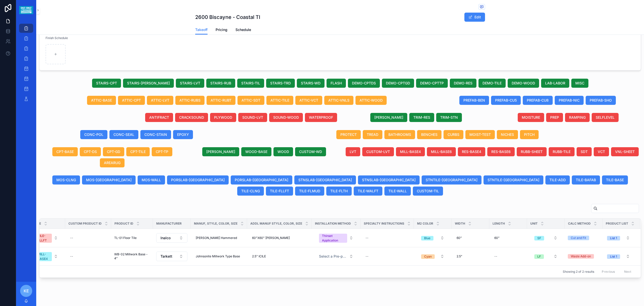 The width and height of the screenshot is (644, 306). Describe the element at coordinates (410, 152) in the screenshot. I see `span: MILL-BASE4` at that location.